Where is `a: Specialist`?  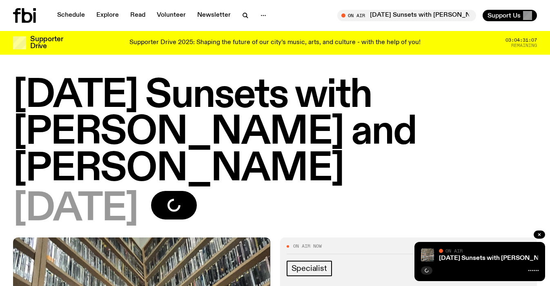 a: Specialist is located at coordinates (309, 268).